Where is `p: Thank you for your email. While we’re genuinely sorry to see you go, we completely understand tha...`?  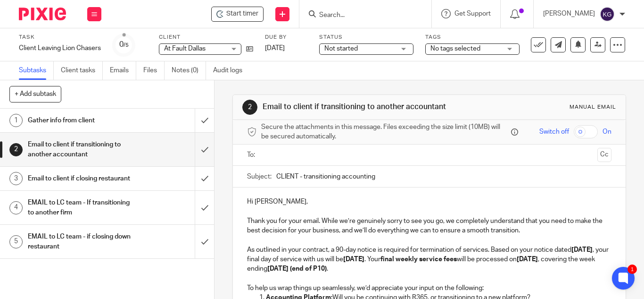
p: Thank you for your email. While we’re genuinely sorry to see you go, we completely understand tha... is located at coordinates (429, 226).